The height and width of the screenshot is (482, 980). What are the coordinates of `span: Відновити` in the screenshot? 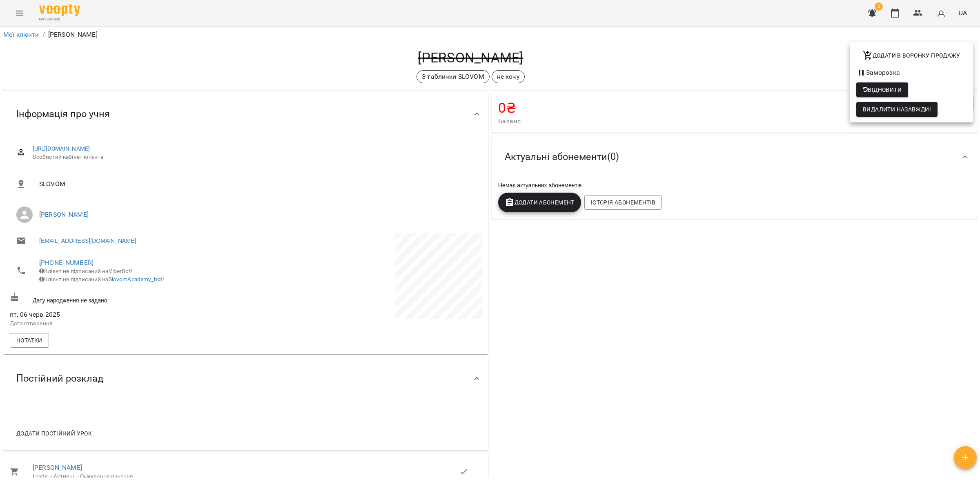 It's located at (882, 90).